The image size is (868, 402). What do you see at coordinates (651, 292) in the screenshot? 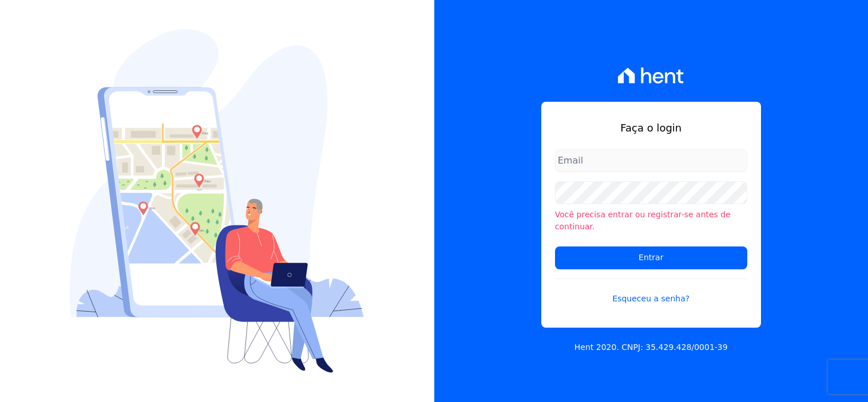
I see `a: Esqueceu a senha?` at bounding box center [651, 292].